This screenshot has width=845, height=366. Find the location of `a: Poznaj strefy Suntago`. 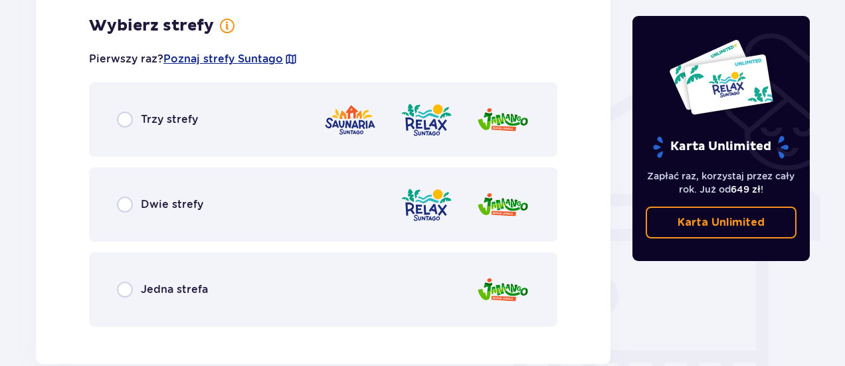

a: Poznaj strefy Suntago is located at coordinates (223, 59).